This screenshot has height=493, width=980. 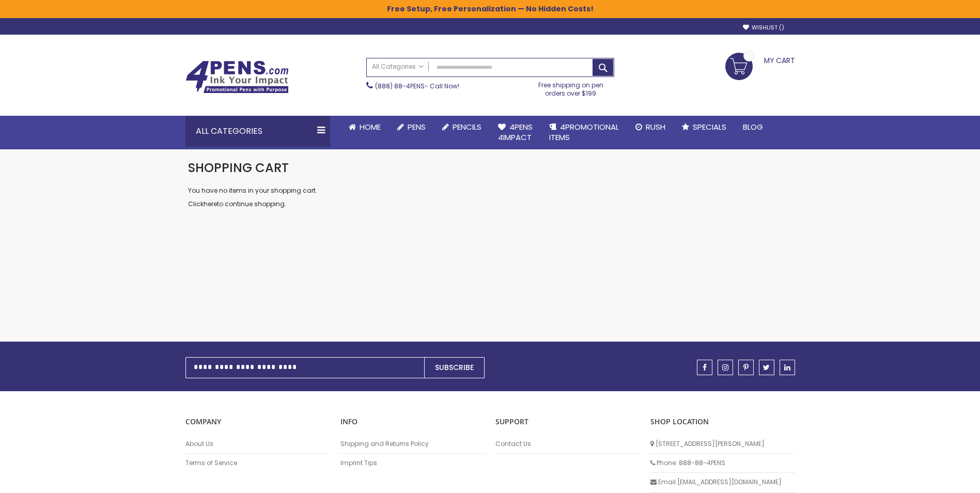 I want to click on a: linkedin, so click(x=787, y=367).